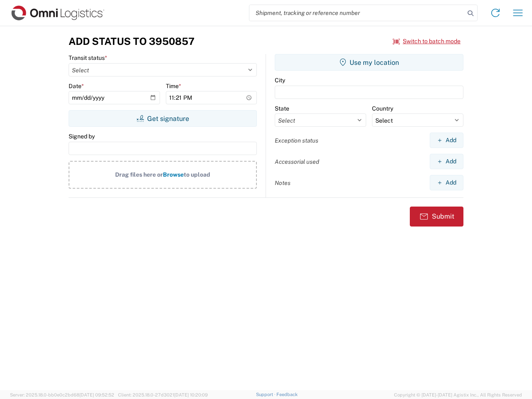 Image resolution: width=532 pixels, height=399 pixels. What do you see at coordinates (173, 175) in the screenshot?
I see `span: Browse` at bounding box center [173, 175].